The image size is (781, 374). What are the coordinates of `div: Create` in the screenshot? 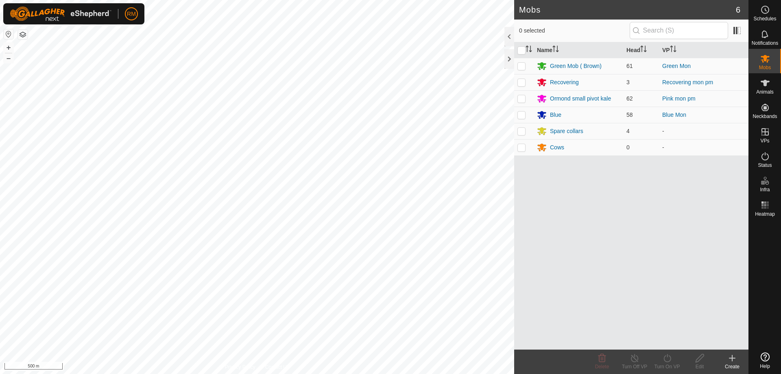 It's located at (732, 367).